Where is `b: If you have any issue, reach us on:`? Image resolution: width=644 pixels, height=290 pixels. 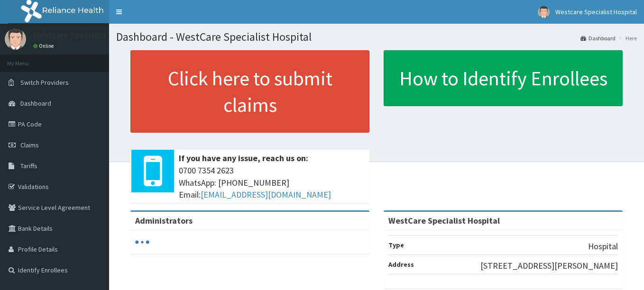 b: If you have any issue, reach us on: is located at coordinates (243, 158).